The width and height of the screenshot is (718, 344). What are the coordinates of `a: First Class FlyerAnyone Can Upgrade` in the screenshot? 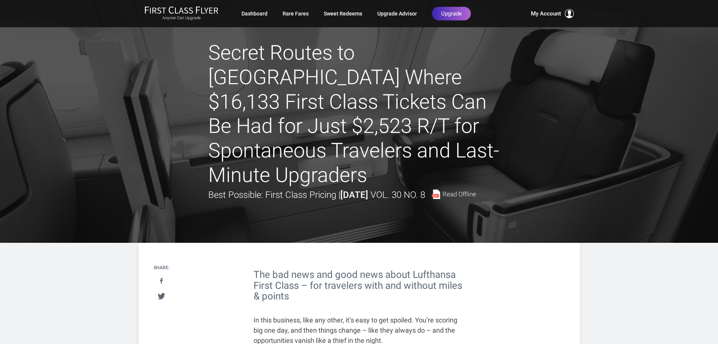 It's located at (181, 14).